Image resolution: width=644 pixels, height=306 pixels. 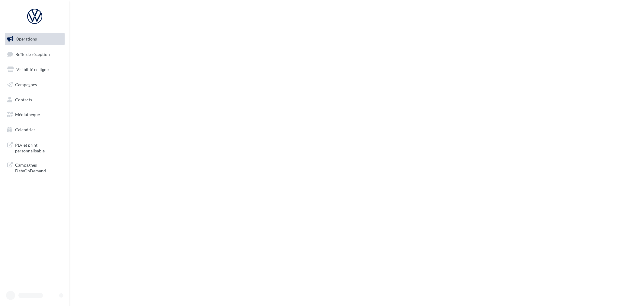 What do you see at coordinates (35, 147) in the screenshot?
I see `a: PLV et print personnalisable` at bounding box center [35, 147].